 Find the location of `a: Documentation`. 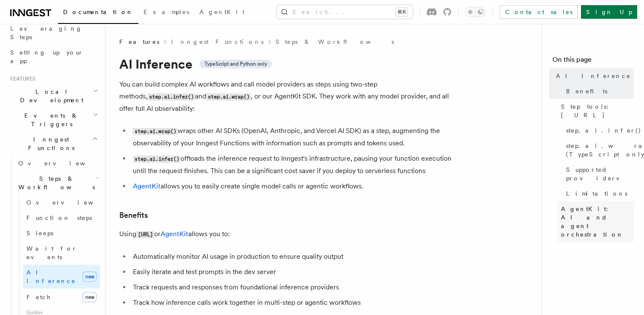

a: Documentation is located at coordinates (98, 13).